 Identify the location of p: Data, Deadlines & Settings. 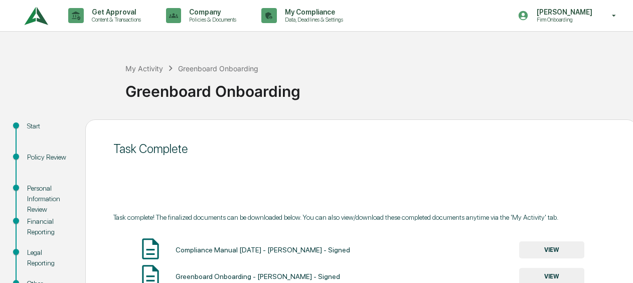
(312, 20).